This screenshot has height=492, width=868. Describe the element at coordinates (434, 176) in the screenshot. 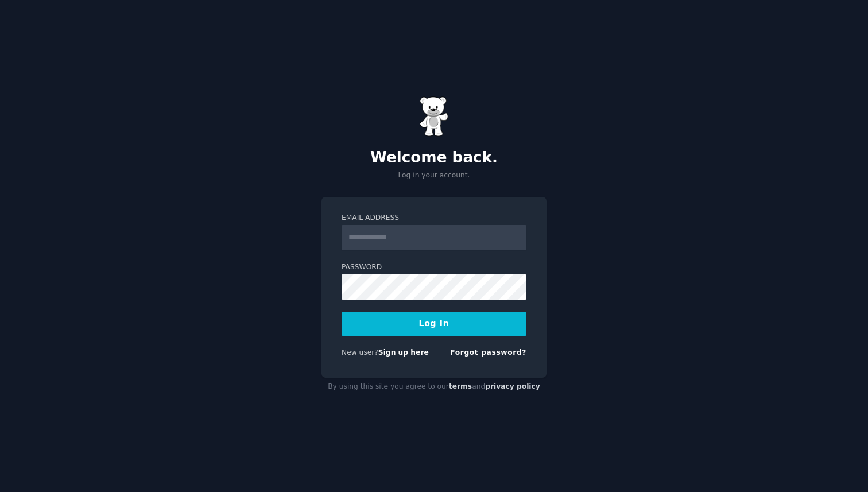

I see `p: Log in your account.` at that location.